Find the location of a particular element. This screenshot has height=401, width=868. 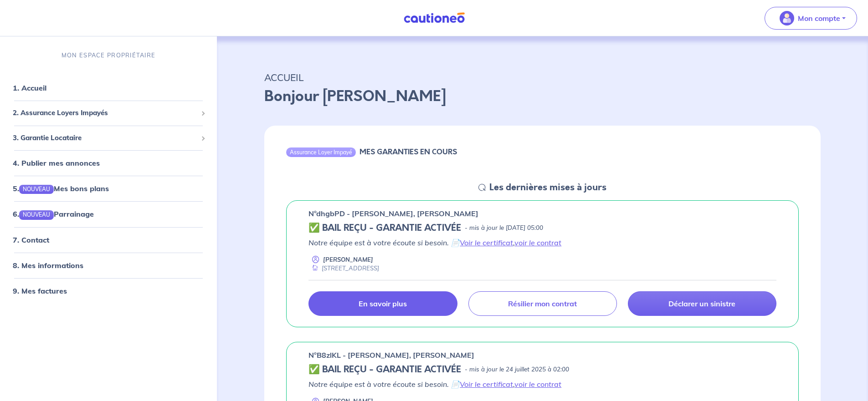

div: 4. Publier mes annonces is located at coordinates (109, 163).